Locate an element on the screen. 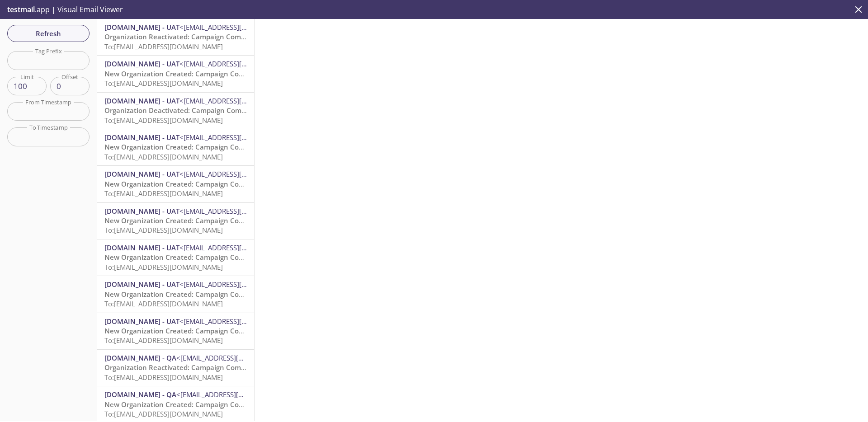 The height and width of the screenshot is (422, 868). span: Refresh is located at coordinates (48, 33).